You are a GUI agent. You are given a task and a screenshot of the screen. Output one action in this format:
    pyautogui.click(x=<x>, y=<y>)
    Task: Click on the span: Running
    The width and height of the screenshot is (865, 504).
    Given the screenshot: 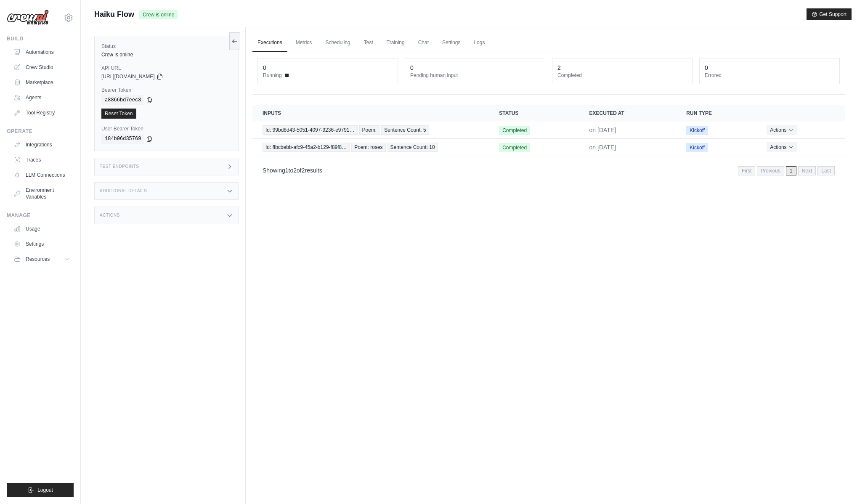 What is the action you would take?
    pyautogui.click(x=272, y=75)
    